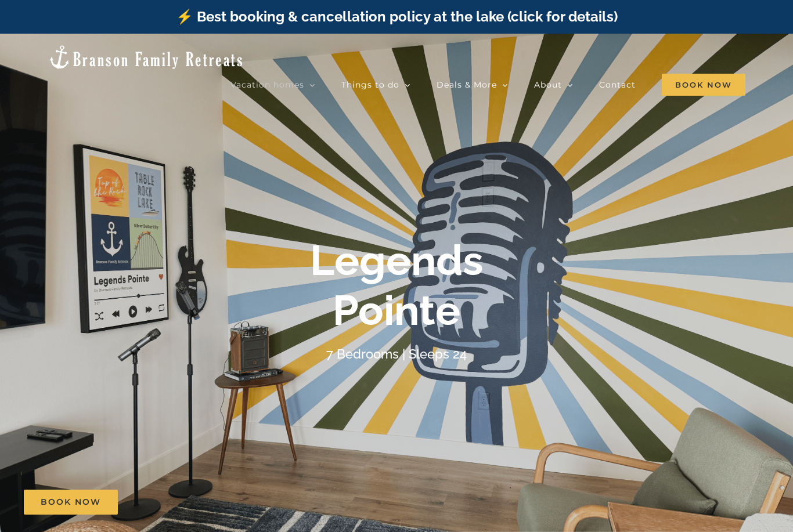 This screenshot has width=793, height=532. I want to click on h4: 7 Bedrooms | Sleeps 24, so click(396, 354).